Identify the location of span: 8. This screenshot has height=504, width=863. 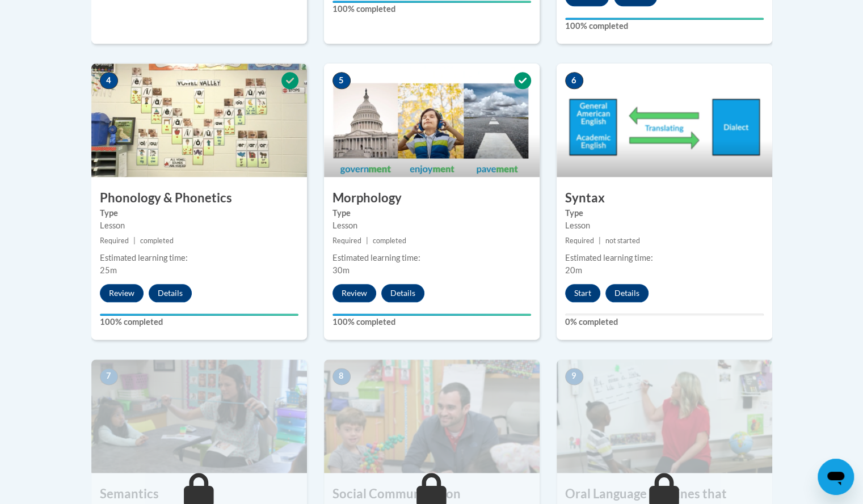
(342, 377).